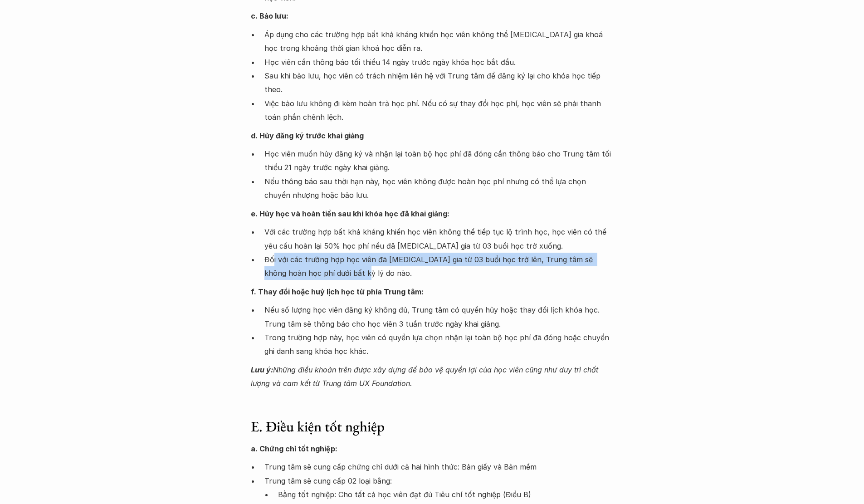 The width and height of the screenshot is (864, 504). Describe the element at coordinates (425, 376) in the screenshot. I see `em: Những điều khoản trên được xây dựng để bảo vệ quyền lợi của học viên cũng như duy trì chất lượng ...` at that location.